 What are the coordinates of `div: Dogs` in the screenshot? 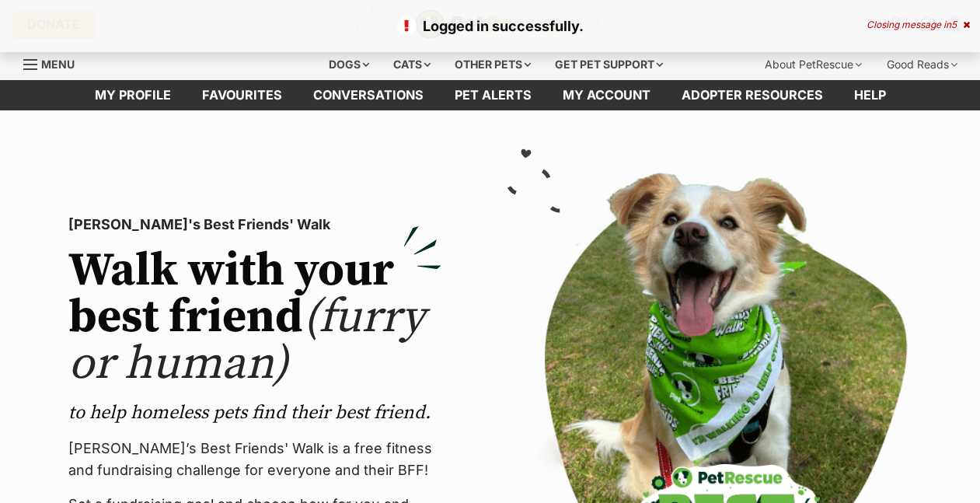 It's located at (349, 64).